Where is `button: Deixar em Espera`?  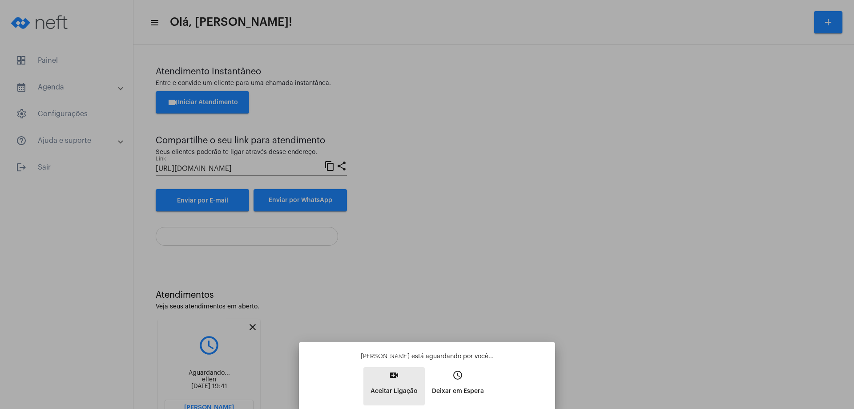
button: Deixar em Espera is located at coordinates (458, 386).